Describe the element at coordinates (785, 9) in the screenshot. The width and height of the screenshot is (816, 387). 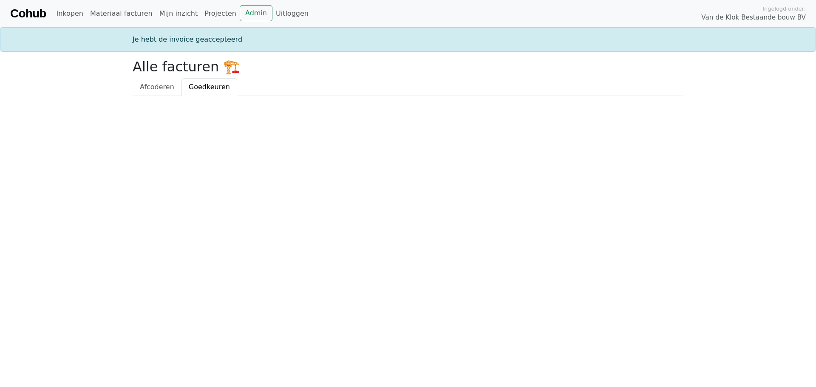
I see `span: Ingelogd onder:` at that location.